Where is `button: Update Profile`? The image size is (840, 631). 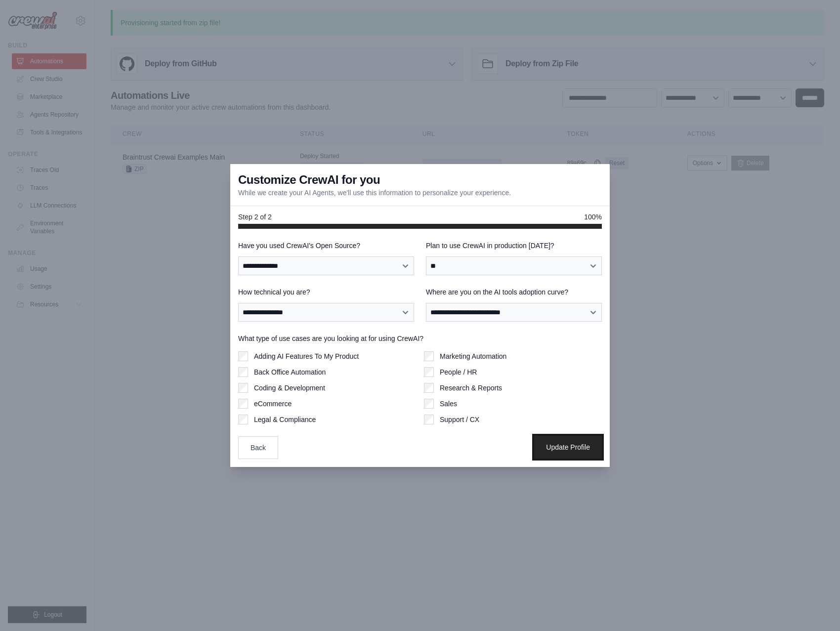 button: Update Profile is located at coordinates (568, 447).